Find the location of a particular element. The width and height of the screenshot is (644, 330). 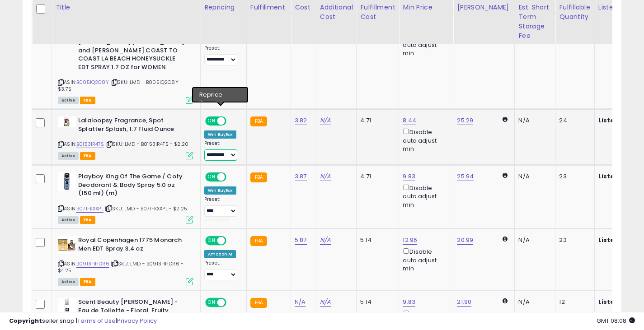

a: 21.90 is located at coordinates (464, 302).